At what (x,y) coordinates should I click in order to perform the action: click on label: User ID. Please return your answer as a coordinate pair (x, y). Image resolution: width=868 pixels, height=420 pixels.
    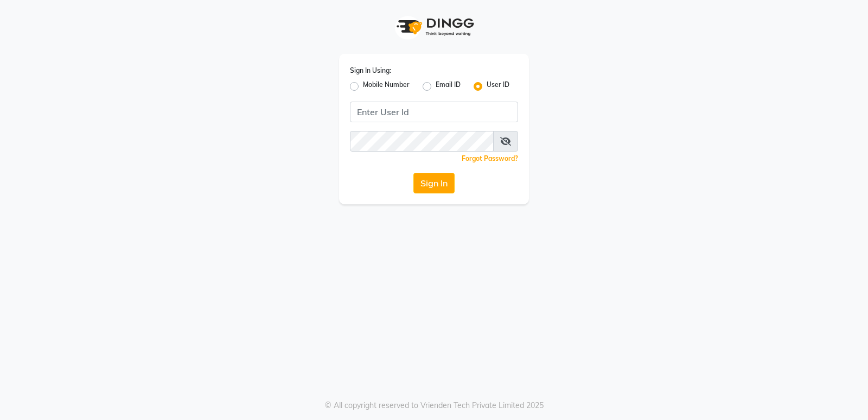
    Looking at the image, I should click on (498, 86).